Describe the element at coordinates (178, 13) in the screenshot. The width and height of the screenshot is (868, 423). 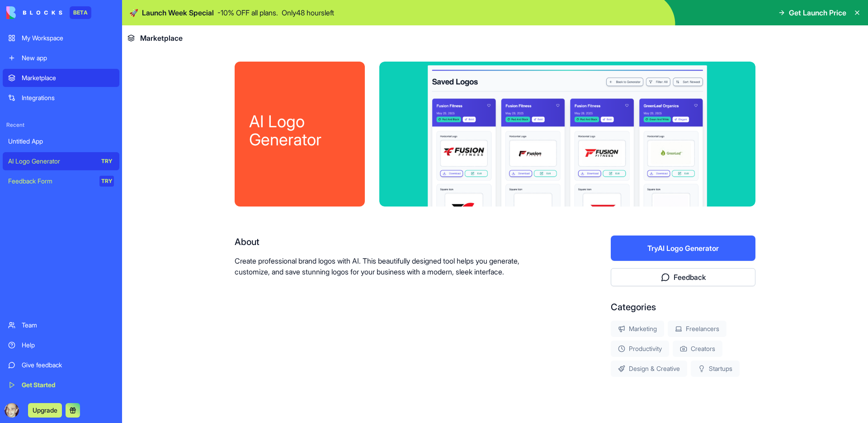
I see `span: Launch Week Special` at that location.